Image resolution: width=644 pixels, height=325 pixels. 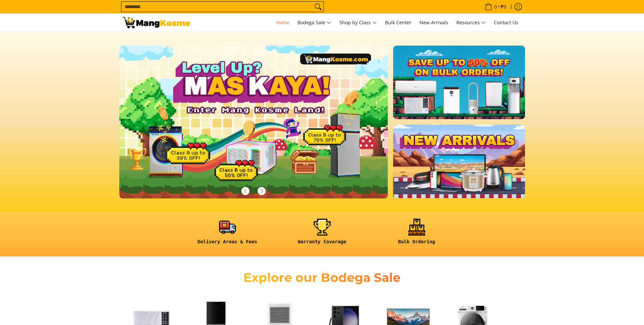 What do you see at coordinates (254, 122) in the screenshot?
I see `img: Gaming desktop banner` at bounding box center [254, 122].